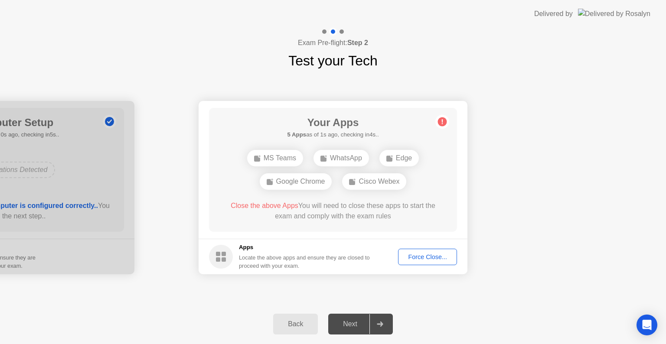  What do you see at coordinates (295, 324) in the screenshot?
I see `button: Back` at bounding box center [295, 324].